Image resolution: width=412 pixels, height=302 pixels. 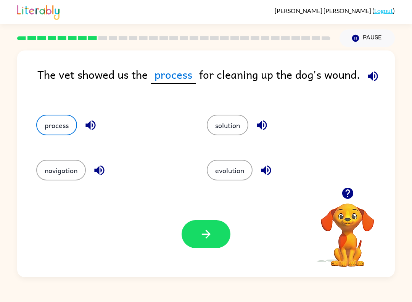 What do you see at coordinates (348, 229) in the screenshot?
I see `video: Your browser must support playing .mp4 files to use Literably. Please try using another browser.` at bounding box center [348, 229].